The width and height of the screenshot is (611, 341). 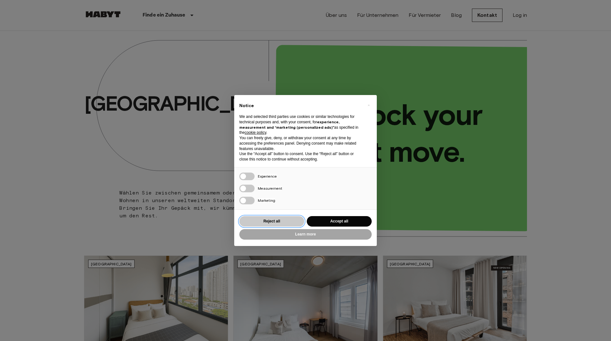 I want to click on span: Marketing, so click(x=266, y=200).